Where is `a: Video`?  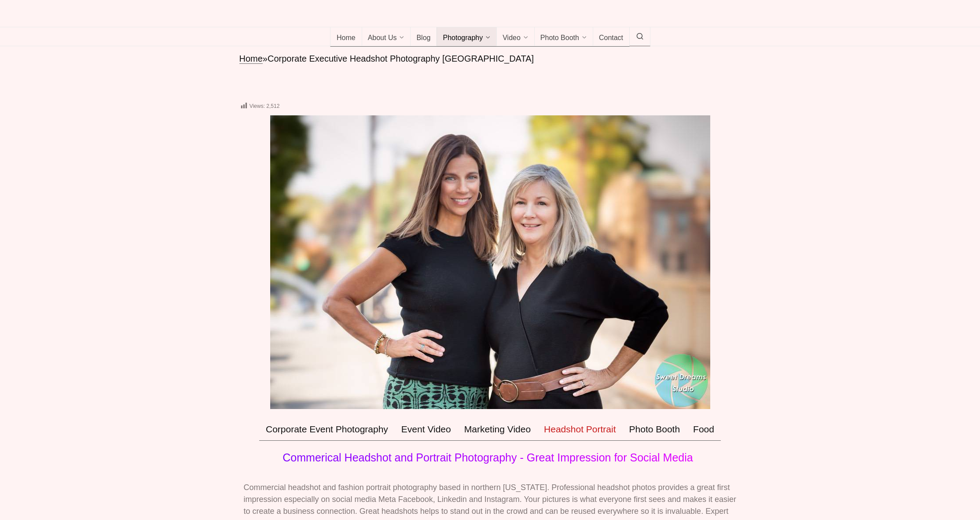
a: Video is located at coordinates (515, 37).